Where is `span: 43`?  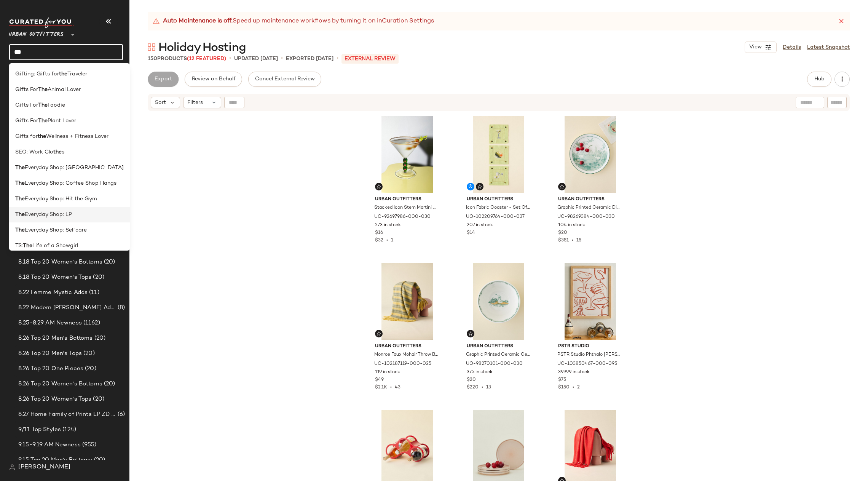 span: 43 is located at coordinates (398, 387).